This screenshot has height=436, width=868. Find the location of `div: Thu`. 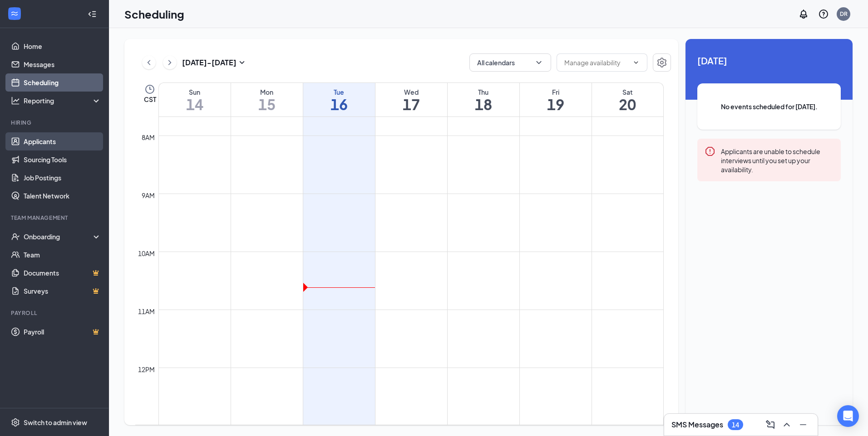

div: Thu is located at coordinates (483, 92).